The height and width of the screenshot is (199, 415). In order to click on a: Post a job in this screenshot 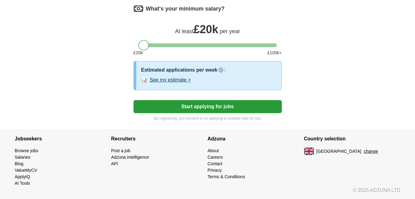, I will do `click(121, 150)`.